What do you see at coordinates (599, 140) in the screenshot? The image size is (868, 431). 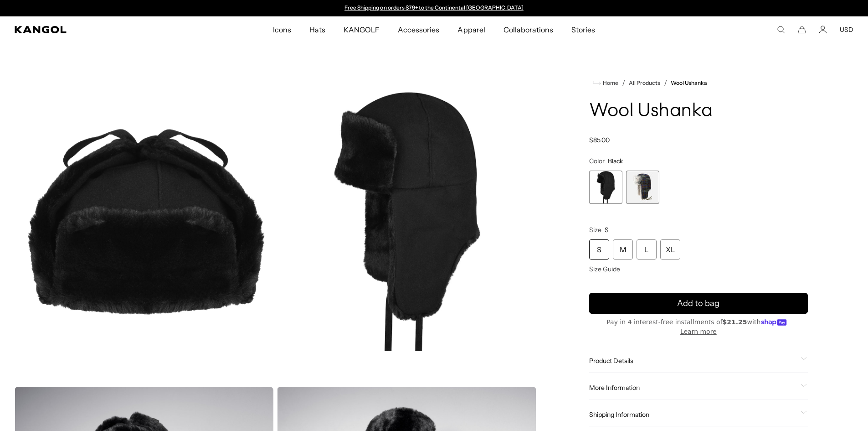 I see `span: $85.00` at bounding box center [599, 140].